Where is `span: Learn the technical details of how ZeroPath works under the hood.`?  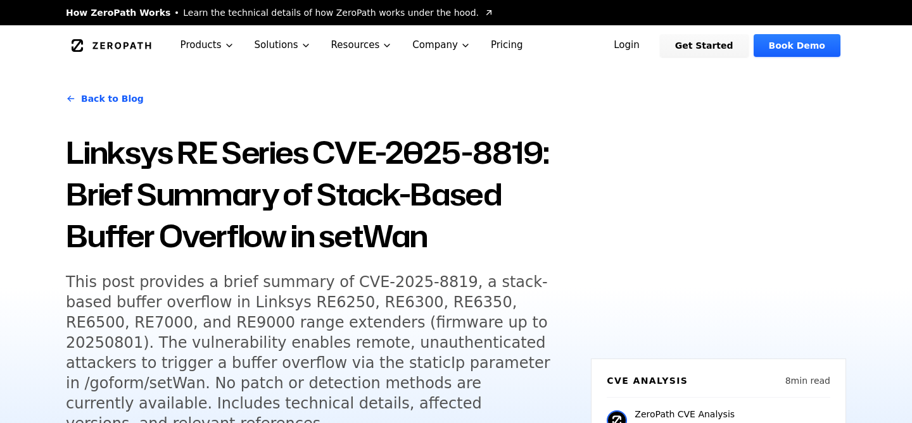
span: Learn the technical details of how ZeroPath works under the hood. is located at coordinates (330, 13).